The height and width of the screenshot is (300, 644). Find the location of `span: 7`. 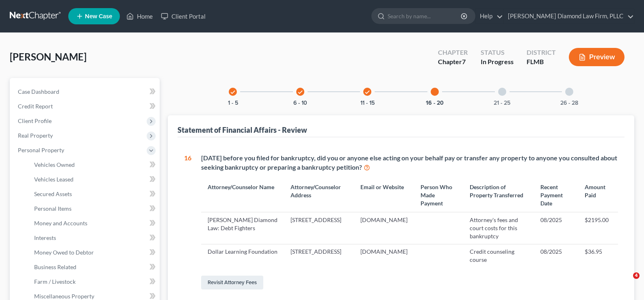

span: 7 is located at coordinates (463, 61).